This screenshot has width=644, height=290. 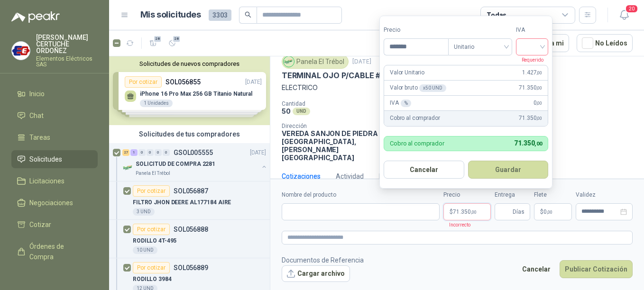 I want to click on label: Flete, so click(x=553, y=195).